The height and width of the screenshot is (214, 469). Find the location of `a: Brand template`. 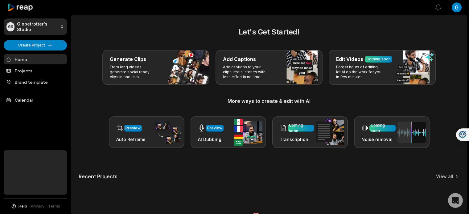

a: Brand template is located at coordinates (35, 82).